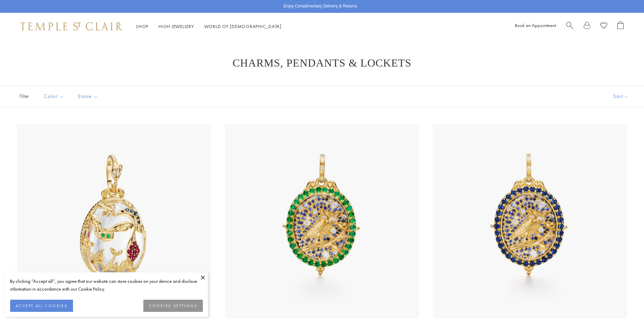 This screenshot has width=644, height=322. I want to click on a: Open Shopping Bag, so click(620, 26).